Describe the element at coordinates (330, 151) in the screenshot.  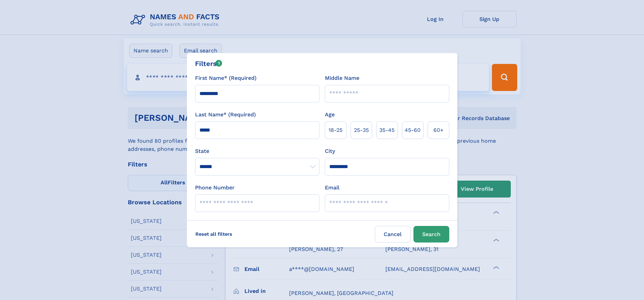
I see `label: City` at that location.